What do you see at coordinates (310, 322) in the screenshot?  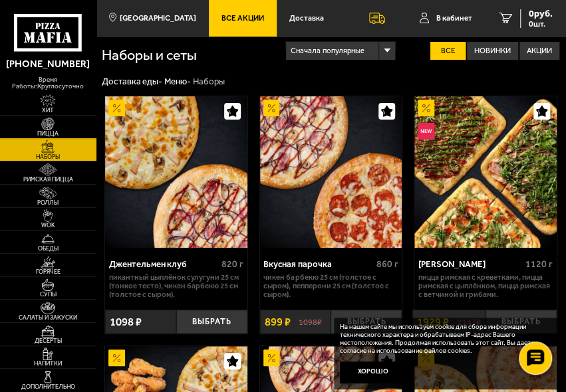 I see `s: 1098 ₽` at bounding box center [310, 322].